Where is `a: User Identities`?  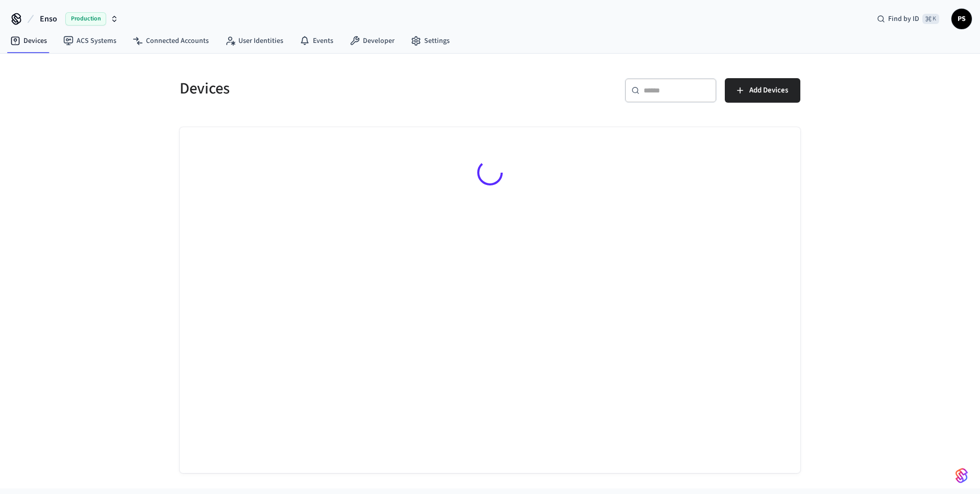
a: User Identities is located at coordinates (254, 41).